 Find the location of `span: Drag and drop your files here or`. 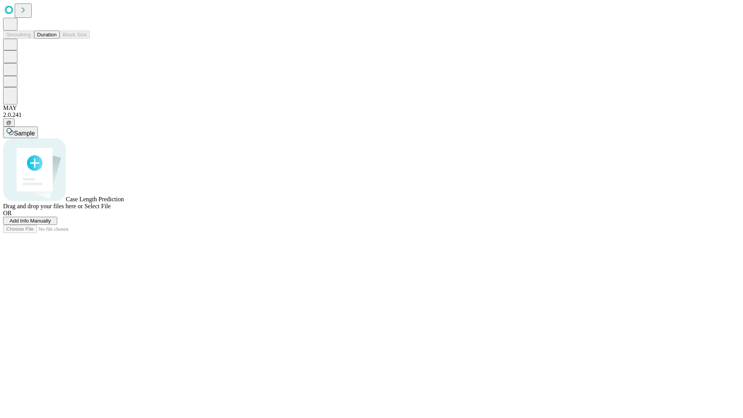

span: Drag and drop your files here or is located at coordinates (43, 206).